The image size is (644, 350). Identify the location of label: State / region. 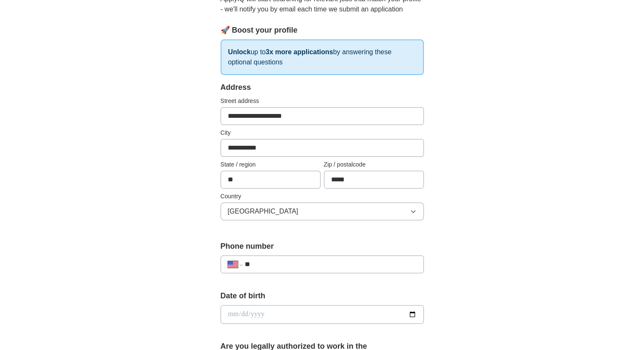
(270, 164).